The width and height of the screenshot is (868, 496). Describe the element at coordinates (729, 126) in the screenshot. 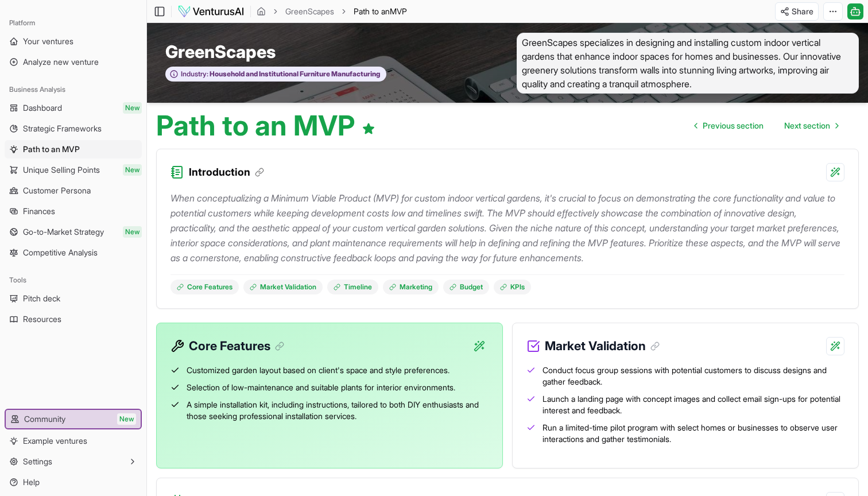

I see `a: Go to previous page` at that location.